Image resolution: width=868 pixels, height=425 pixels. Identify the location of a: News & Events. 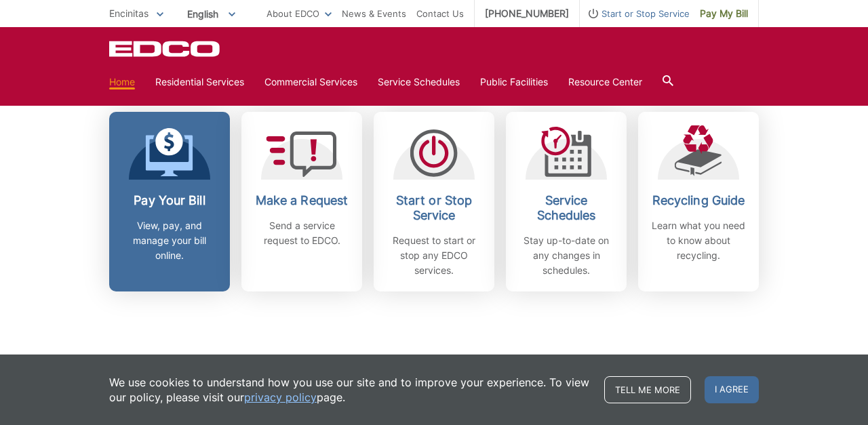
(374, 14).